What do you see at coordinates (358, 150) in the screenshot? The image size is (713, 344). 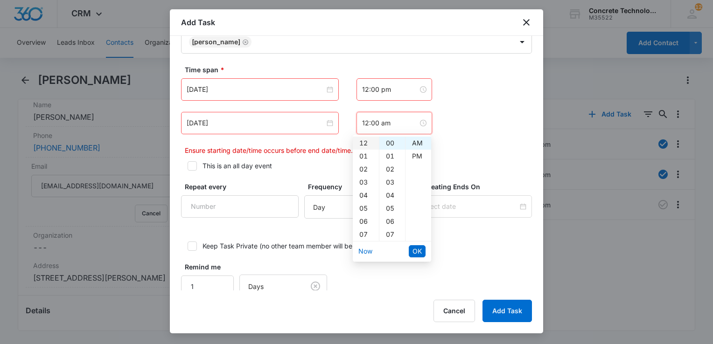 I see `p: Ensure starting date/time occurs before end date/time.` at bounding box center [358, 150].